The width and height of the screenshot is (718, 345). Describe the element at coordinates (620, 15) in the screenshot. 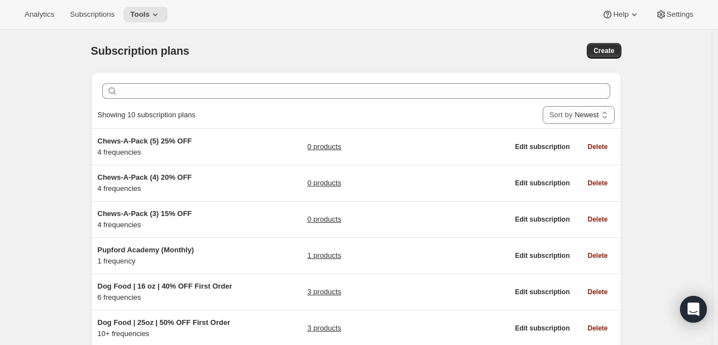

I see `span: Help` at that location.